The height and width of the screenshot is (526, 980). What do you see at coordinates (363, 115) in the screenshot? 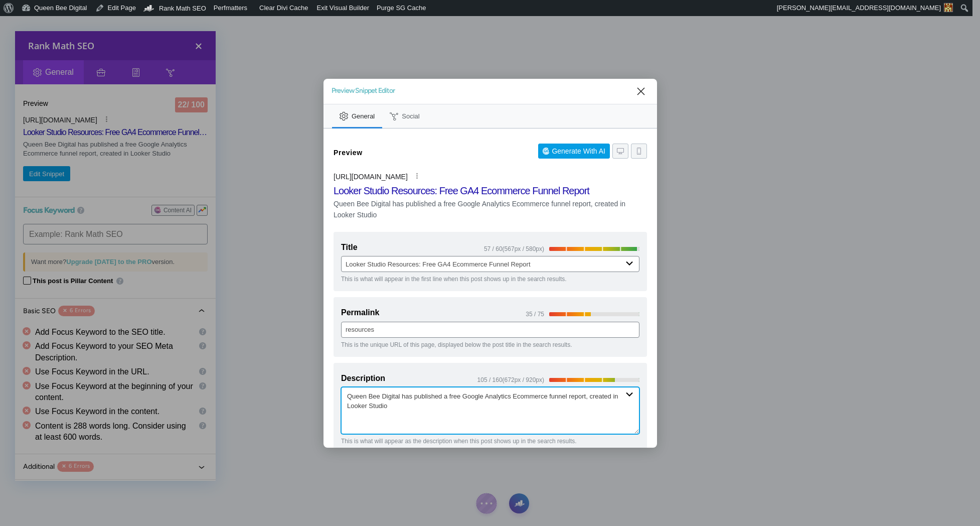
I see `span: General` at bounding box center [363, 115].